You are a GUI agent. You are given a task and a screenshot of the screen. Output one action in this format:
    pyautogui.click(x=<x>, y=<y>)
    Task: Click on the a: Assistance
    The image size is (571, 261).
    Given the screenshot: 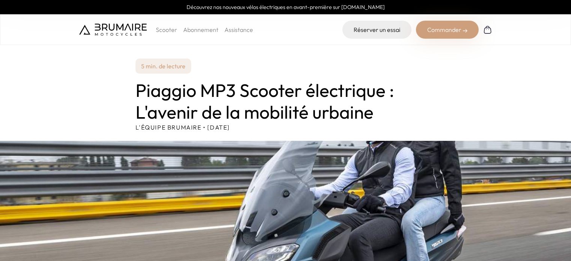 What is the action you would take?
    pyautogui.click(x=239, y=30)
    